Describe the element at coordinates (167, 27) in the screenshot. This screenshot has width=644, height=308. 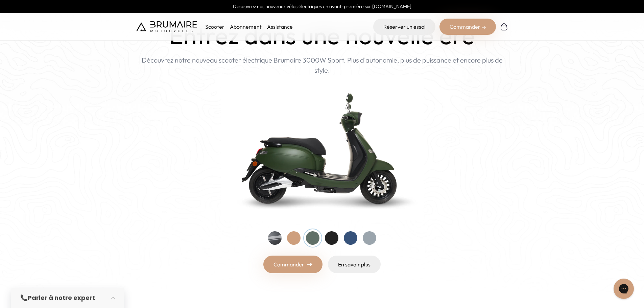
I see `img: Brumaire Motocycles` at that location.